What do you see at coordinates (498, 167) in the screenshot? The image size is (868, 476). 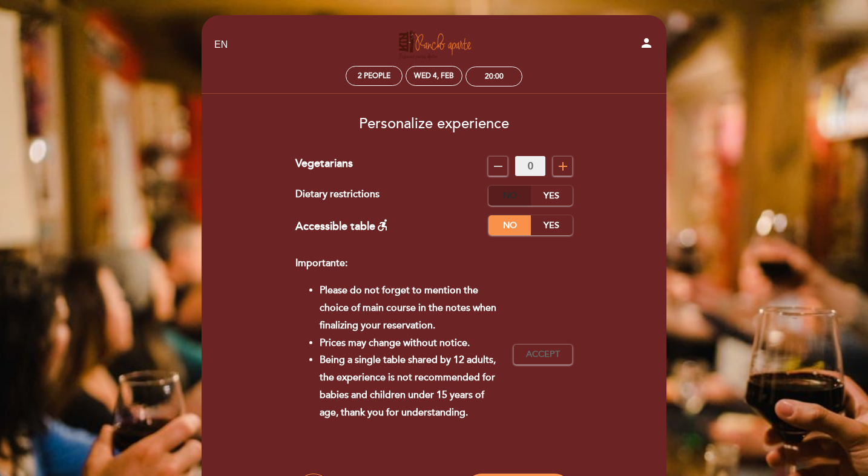 I see `i: remove` at bounding box center [498, 167].